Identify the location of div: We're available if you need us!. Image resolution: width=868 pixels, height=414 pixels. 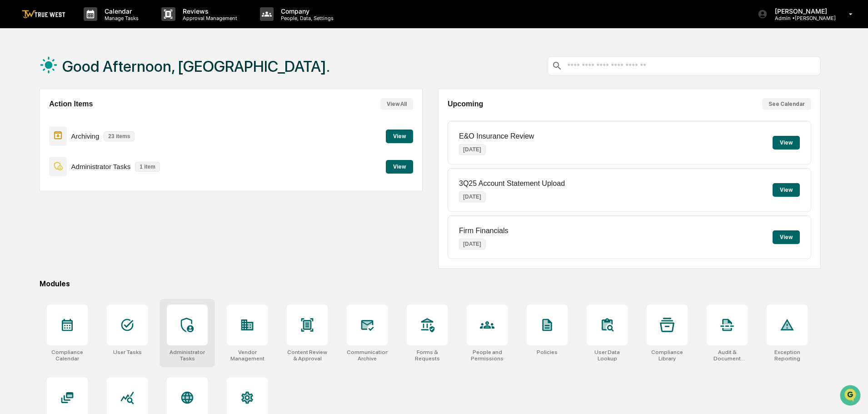
(72, 82).